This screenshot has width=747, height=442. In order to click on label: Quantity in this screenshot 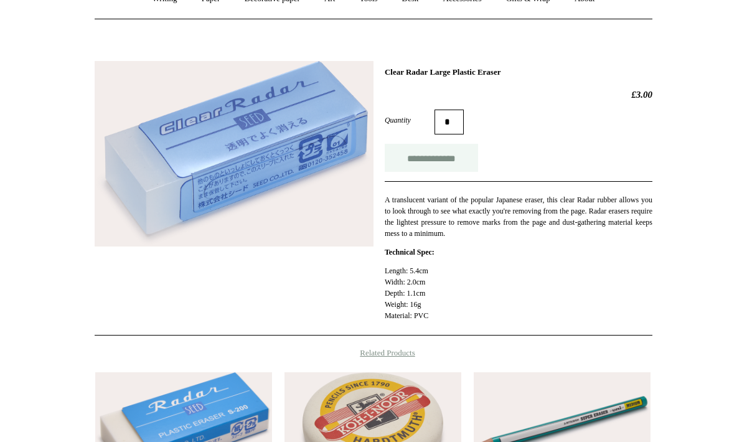, I will do `click(409, 120)`.